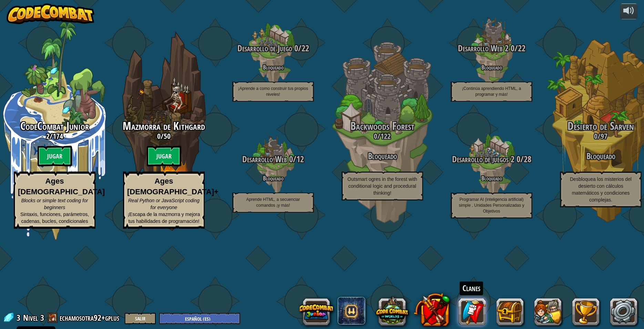 This screenshot has width=644, height=329. I want to click on span: CodeCombat Junior, so click(55, 126).